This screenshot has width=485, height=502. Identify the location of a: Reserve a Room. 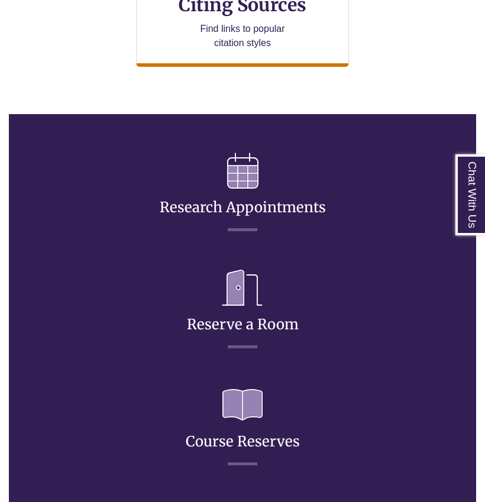
(242, 310).